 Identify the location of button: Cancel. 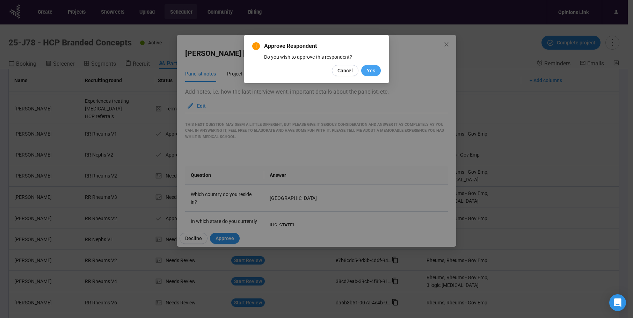
(345, 71).